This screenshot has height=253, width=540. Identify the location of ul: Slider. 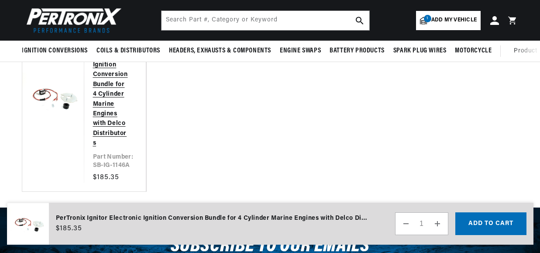
(270, 97).